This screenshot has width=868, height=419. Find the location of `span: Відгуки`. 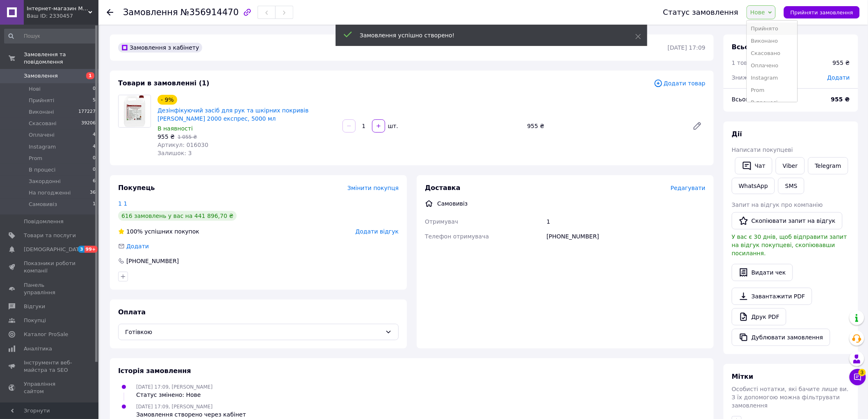

span: Відгуки is located at coordinates (34, 306).